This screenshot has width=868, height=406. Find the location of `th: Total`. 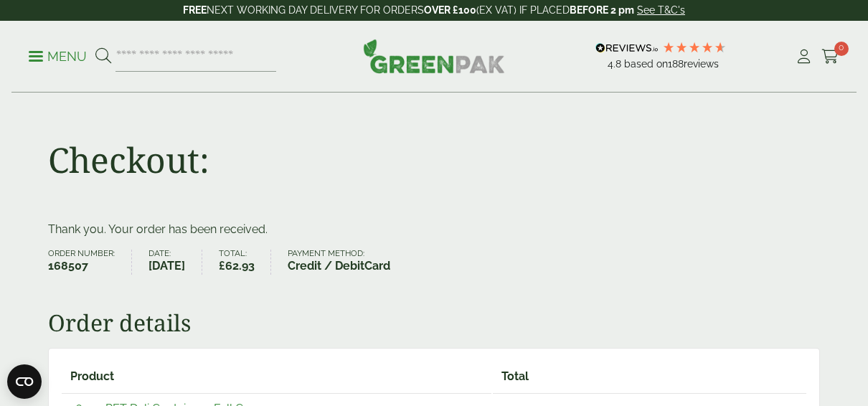

th: Total is located at coordinates (649, 377).